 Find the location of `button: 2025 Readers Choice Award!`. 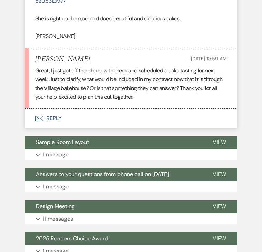

button: 2025 Readers Choice Award! is located at coordinates (113, 239).